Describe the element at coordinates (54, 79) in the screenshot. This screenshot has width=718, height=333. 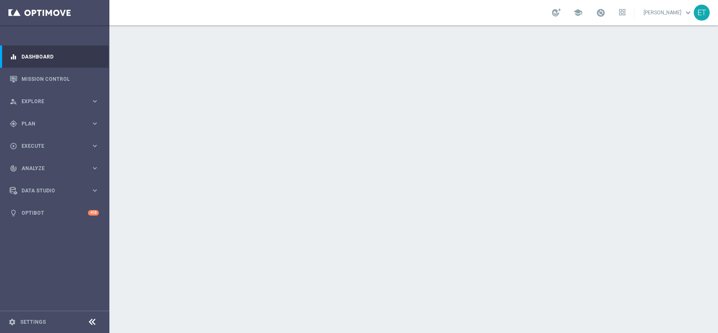
I see `button: Mission Control` at that location.